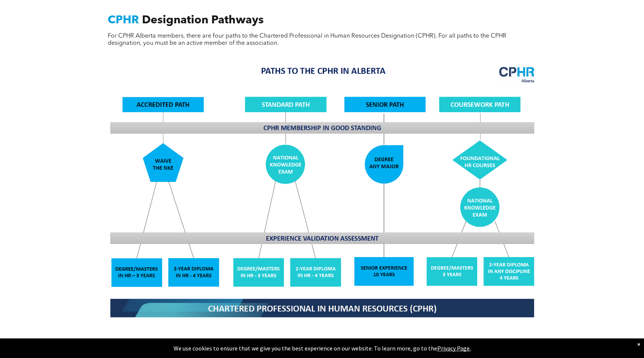 The height and width of the screenshot is (358, 644). I want to click on img: A diagram of paths to the cphr in alberta, so click(322, 191).